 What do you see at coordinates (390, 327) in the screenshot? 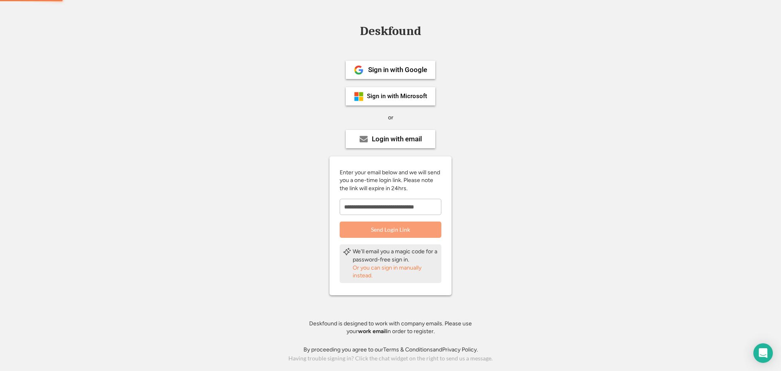
I see `div: Deskfound is designed to work with company emails. Please use your in order to register.` at bounding box center [390, 327].